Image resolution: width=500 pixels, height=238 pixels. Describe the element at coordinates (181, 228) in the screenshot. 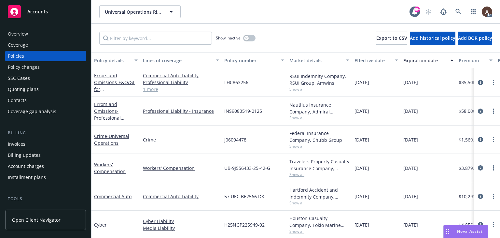

I see `a: Media Liability` at that location.